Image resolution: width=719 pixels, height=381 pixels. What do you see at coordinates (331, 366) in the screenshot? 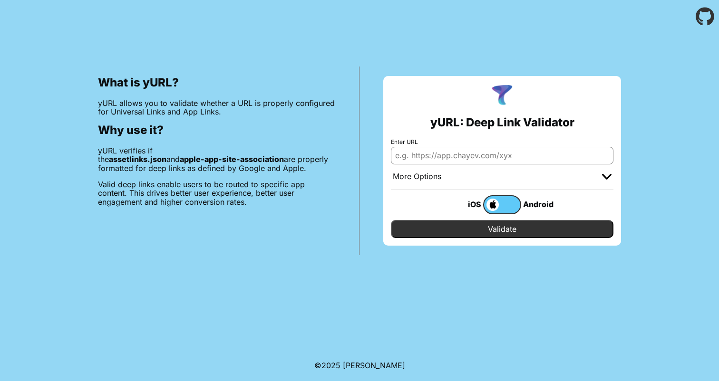
I see `span: 2025` at bounding box center [331, 366].